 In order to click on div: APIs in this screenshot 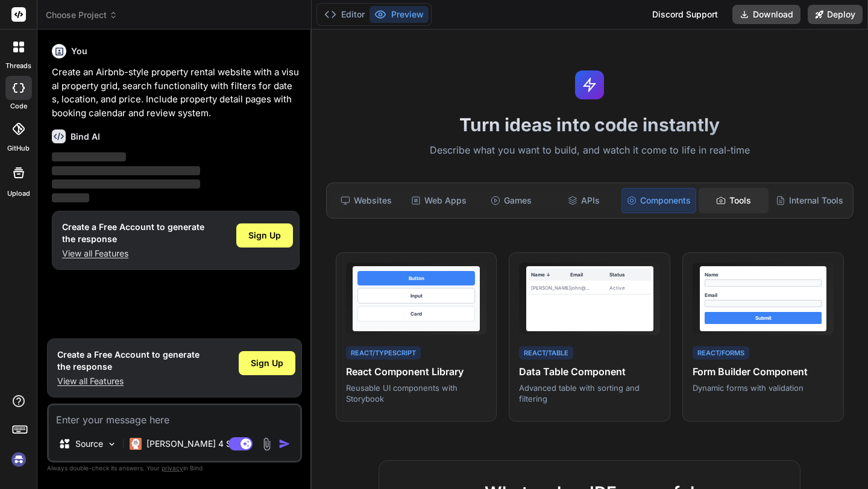, I will do `click(584, 201)`.